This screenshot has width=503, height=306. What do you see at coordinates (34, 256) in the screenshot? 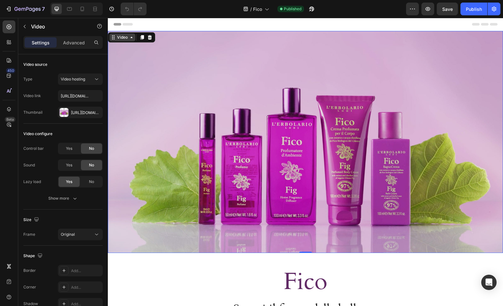
I see `div: Shape` at bounding box center [34, 256].